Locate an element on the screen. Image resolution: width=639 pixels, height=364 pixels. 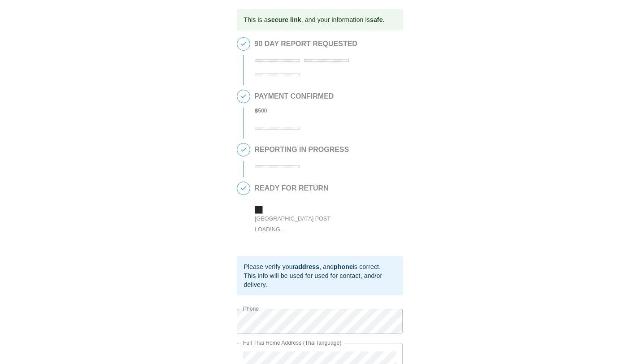
h2: REPORTING IN PROGRESS is located at coordinates (302, 150).